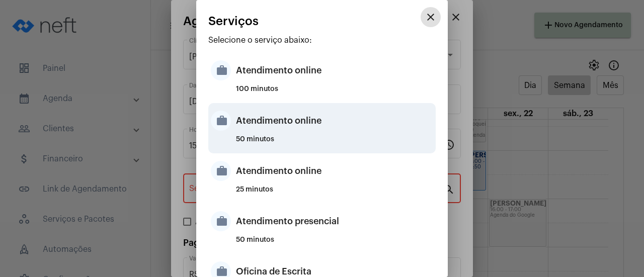  I want to click on span: Serviços, so click(234, 21).